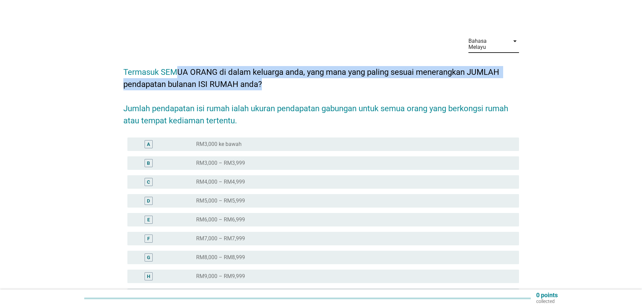 Image resolution: width=642 pixels, height=307 pixels. I want to click on p: 0 points, so click(547, 295).